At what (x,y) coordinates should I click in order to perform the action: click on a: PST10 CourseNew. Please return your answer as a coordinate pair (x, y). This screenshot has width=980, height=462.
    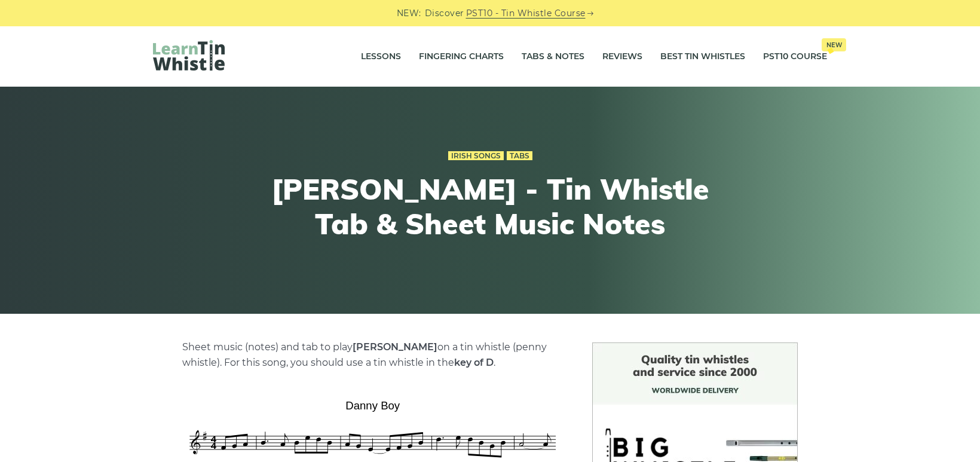
    Looking at the image, I should click on (794, 57).